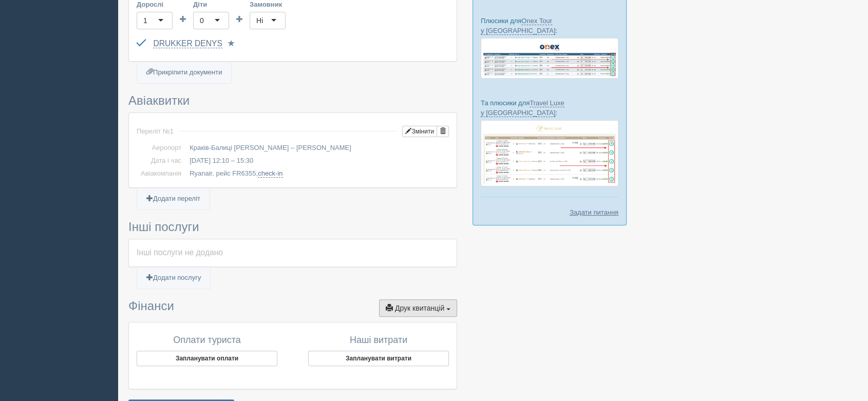 The width and height of the screenshot is (868, 401). What do you see at coordinates (173, 278) in the screenshot?
I see `a: Додати послугу` at bounding box center [173, 278].